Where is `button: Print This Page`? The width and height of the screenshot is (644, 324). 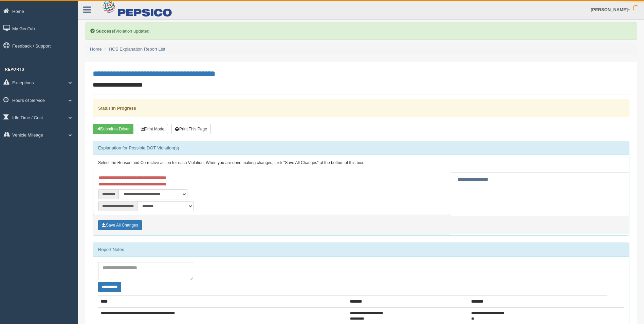 button: Print This Page is located at coordinates (191, 129).